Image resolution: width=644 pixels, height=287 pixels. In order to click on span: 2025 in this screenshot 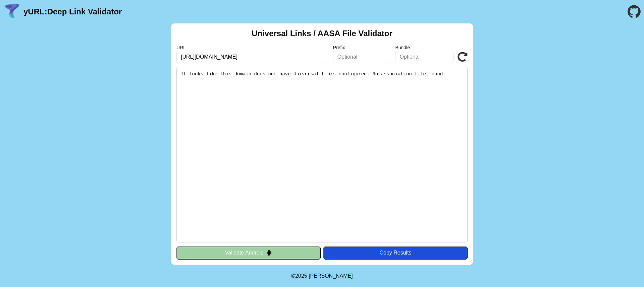, I will do `click(301, 276)`.